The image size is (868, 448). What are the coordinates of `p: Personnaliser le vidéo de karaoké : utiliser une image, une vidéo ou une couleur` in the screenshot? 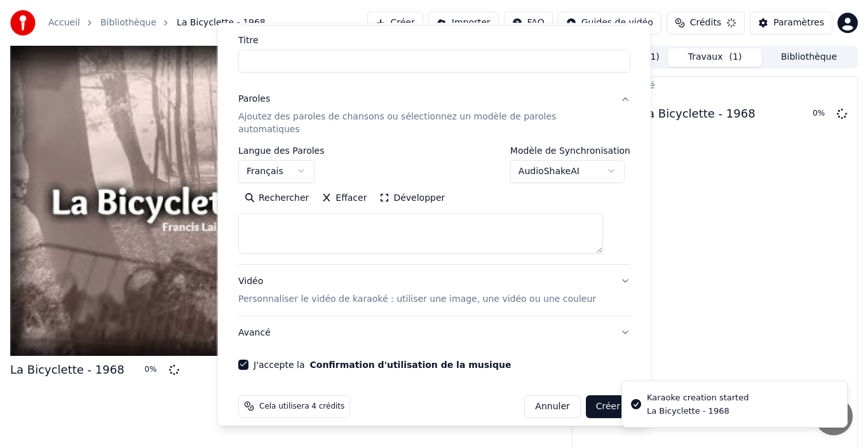 It's located at (417, 299).